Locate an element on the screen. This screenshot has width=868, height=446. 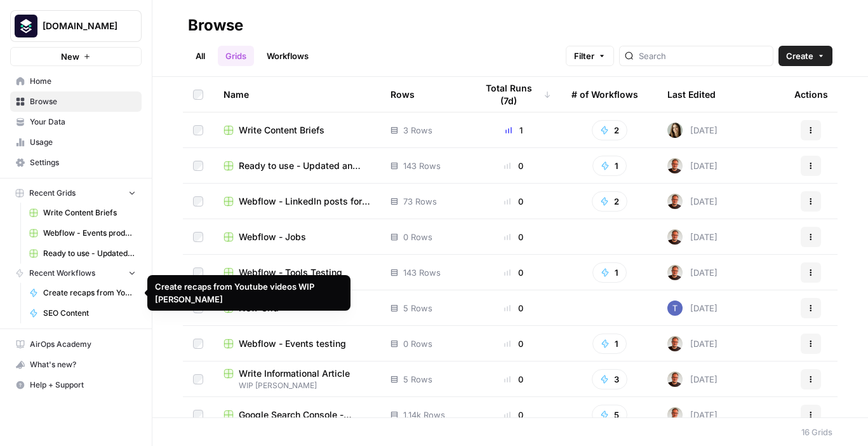
button: Filter is located at coordinates (589, 56).